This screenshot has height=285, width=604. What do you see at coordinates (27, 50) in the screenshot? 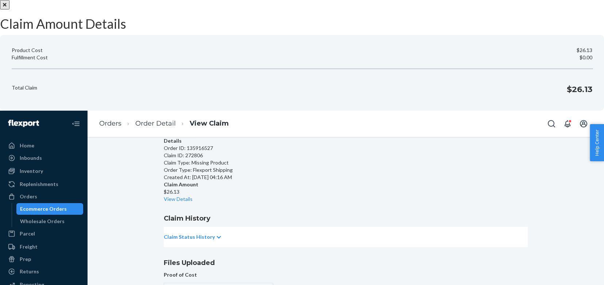
I see `p: Product Cost` at bounding box center [27, 50].